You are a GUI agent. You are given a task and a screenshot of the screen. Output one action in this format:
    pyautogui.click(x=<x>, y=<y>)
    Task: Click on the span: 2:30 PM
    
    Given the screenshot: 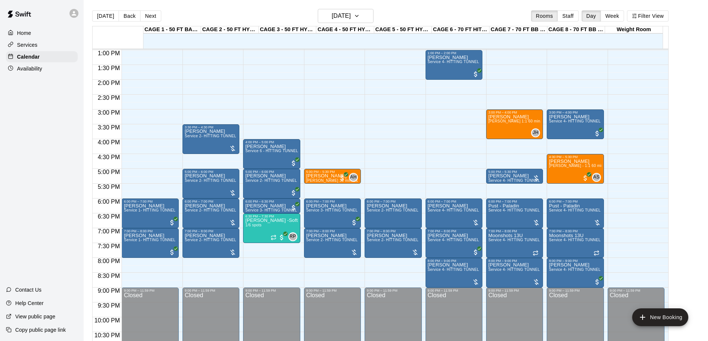 What is the action you would take?
    pyautogui.click(x=109, y=98)
    